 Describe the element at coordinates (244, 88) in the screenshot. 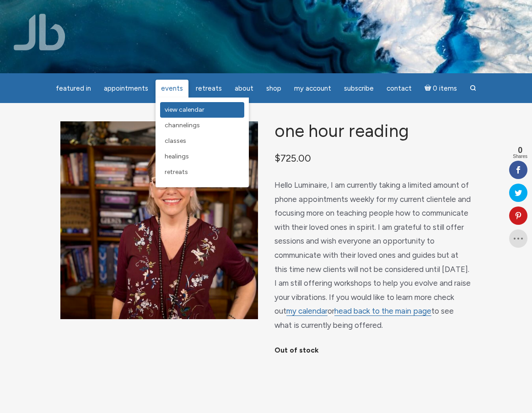

I see `span: About` at that location.